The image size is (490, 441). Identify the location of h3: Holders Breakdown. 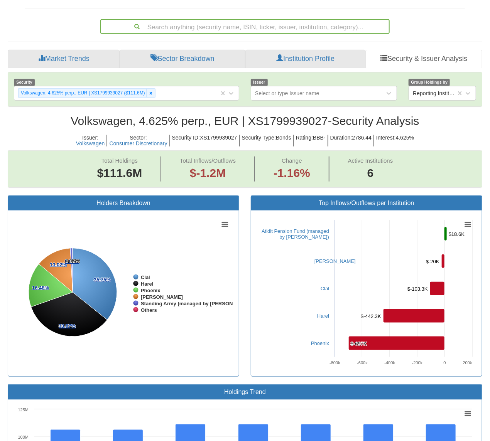
(123, 203).